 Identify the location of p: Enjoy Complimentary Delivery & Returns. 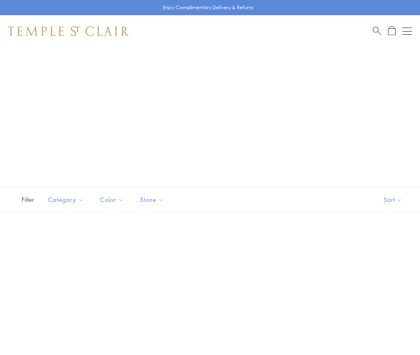
(208, 8).